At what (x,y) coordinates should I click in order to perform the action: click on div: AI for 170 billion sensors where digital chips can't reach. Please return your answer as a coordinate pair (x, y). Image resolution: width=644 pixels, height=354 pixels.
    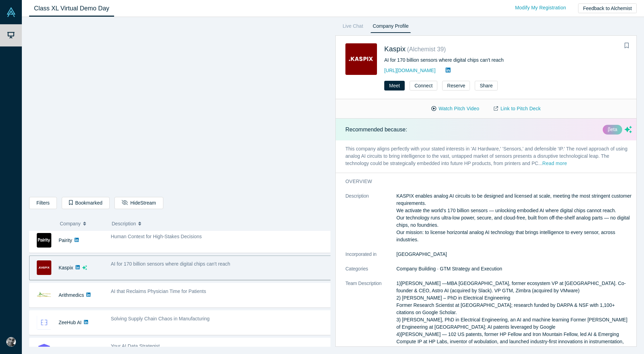
    Looking at the image, I should click on (500, 60).